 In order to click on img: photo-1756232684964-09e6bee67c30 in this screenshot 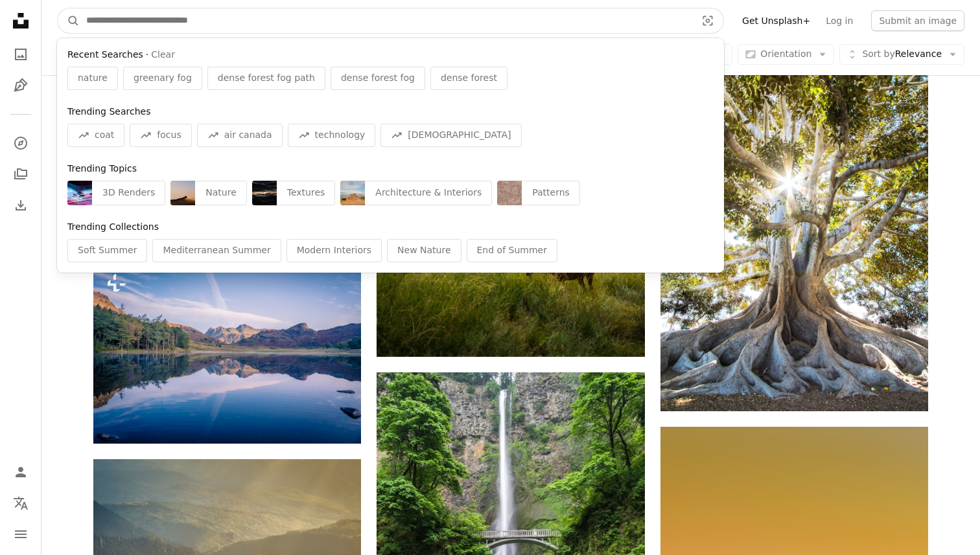, I will do `click(264, 193)`.